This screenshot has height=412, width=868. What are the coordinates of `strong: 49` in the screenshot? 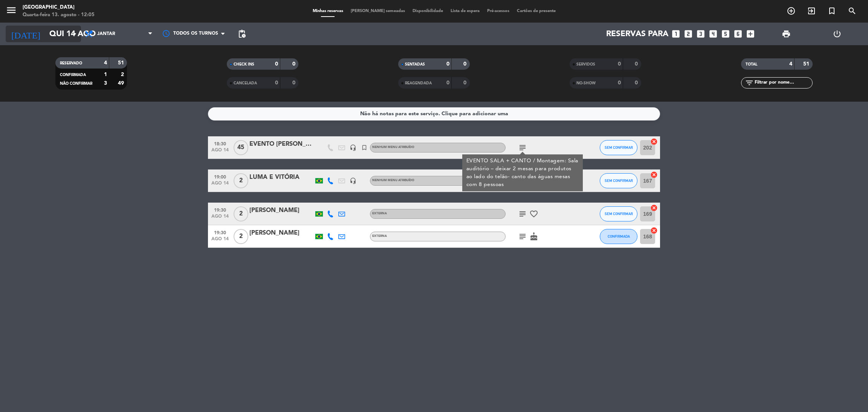 It's located at (122, 83).